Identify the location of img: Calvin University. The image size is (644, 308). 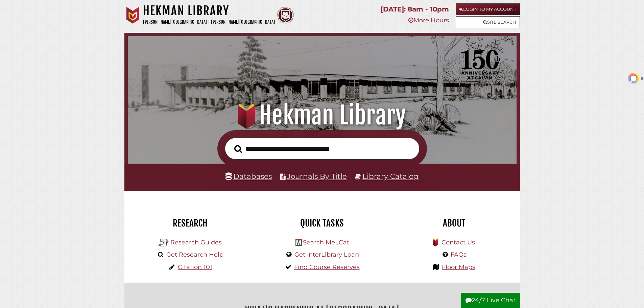
(133, 15).